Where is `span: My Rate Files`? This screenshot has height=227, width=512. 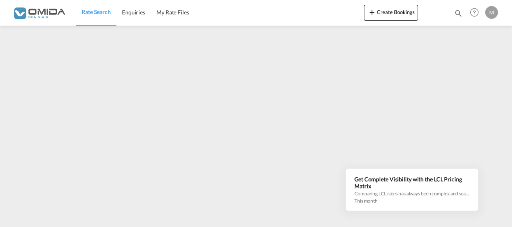
span: My Rate Files is located at coordinates (173, 12).